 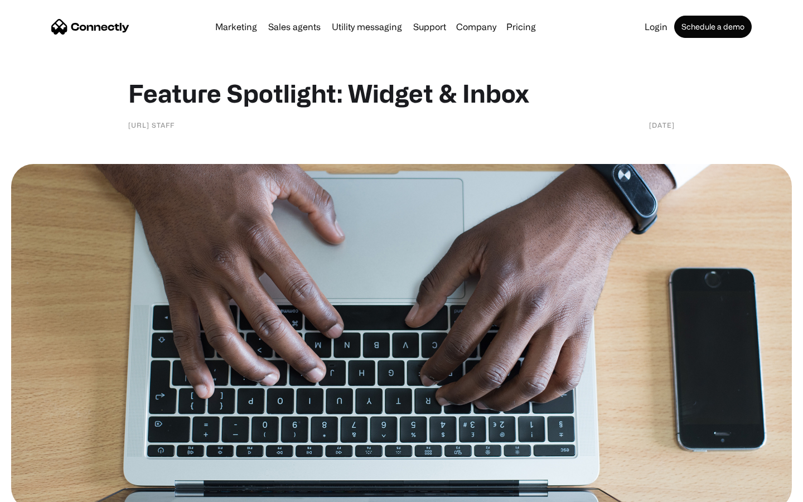 I want to click on aside: Language selected: English, so click(x=39, y=490).